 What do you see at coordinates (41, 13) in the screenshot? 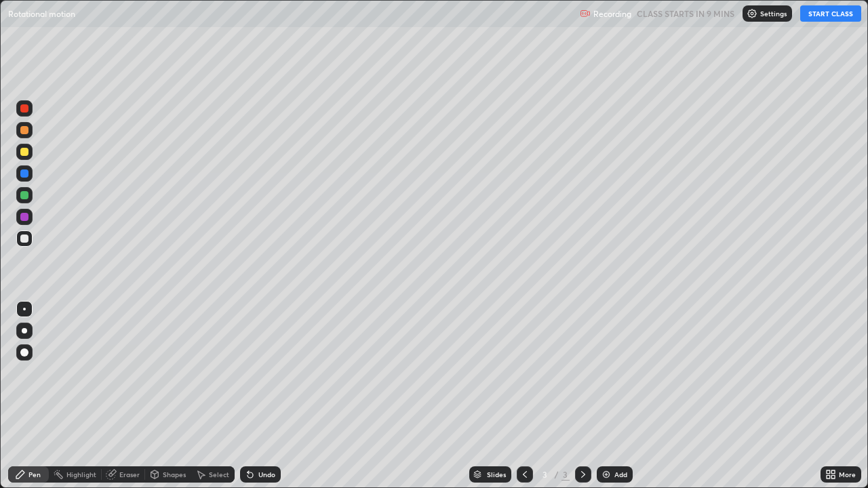
I see `p: Rotational motion` at bounding box center [41, 13].